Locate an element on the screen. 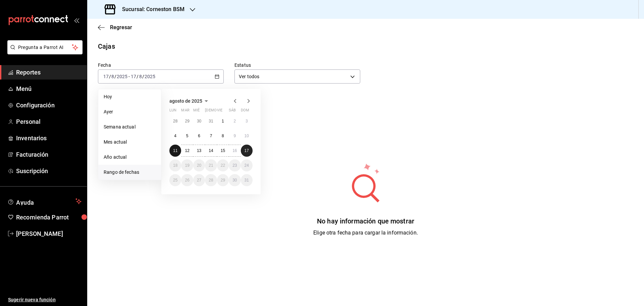 Image resolution: width=644 pixels, height=306 pixels. button: 26 de agosto de 2025 is located at coordinates (187, 180).